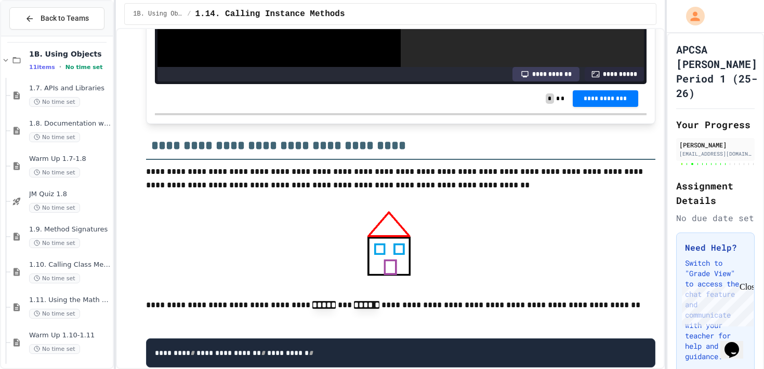  I want to click on p: Switch to "Grade View" to access the chat feature and communicate with your teacher for help and ..., so click(715, 310).